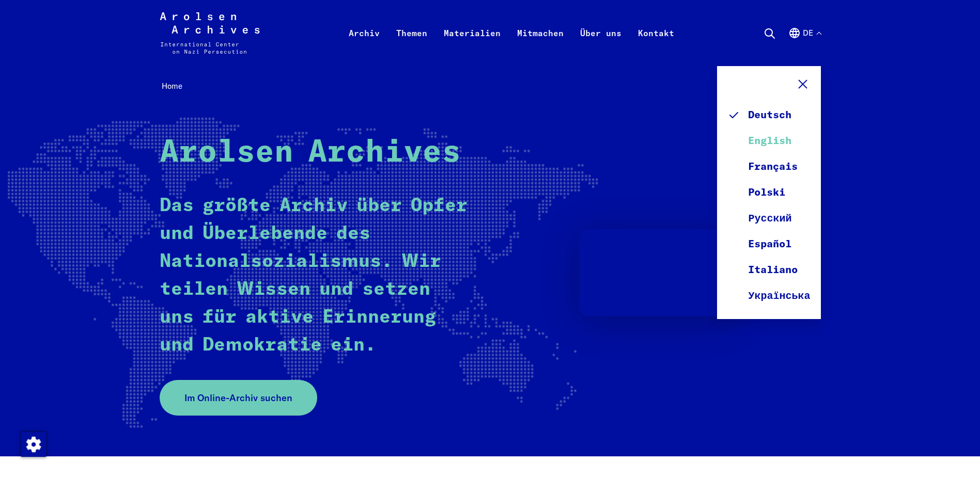 The image size is (980, 477). What do you see at coordinates (768, 193) in the screenshot?
I see `a: Polski` at bounding box center [768, 193].